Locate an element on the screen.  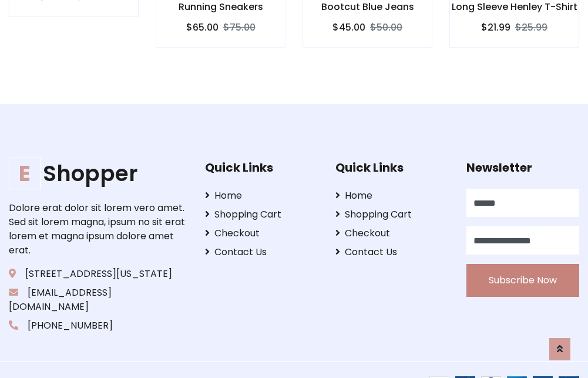
p: Dolore erat dolor sit lorem vero amet. Sed sit lorem magna, ipsum no sit erat lorem et magna ipsu... is located at coordinates (98, 229).